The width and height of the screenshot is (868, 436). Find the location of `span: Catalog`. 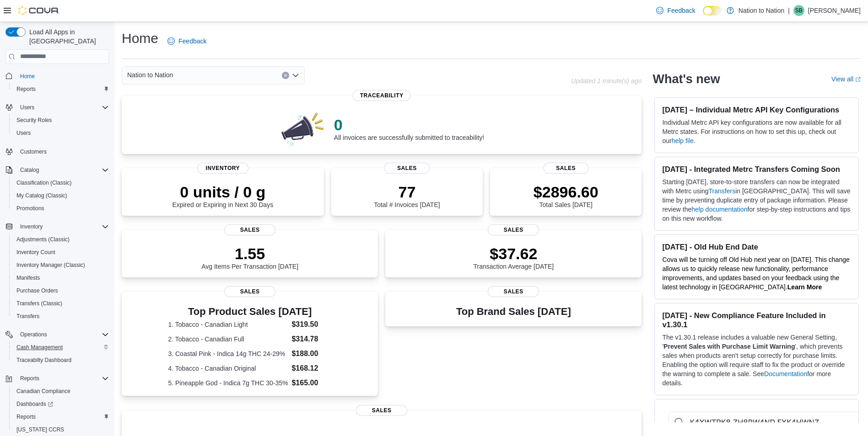

span: Catalog is located at coordinates (63, 170).